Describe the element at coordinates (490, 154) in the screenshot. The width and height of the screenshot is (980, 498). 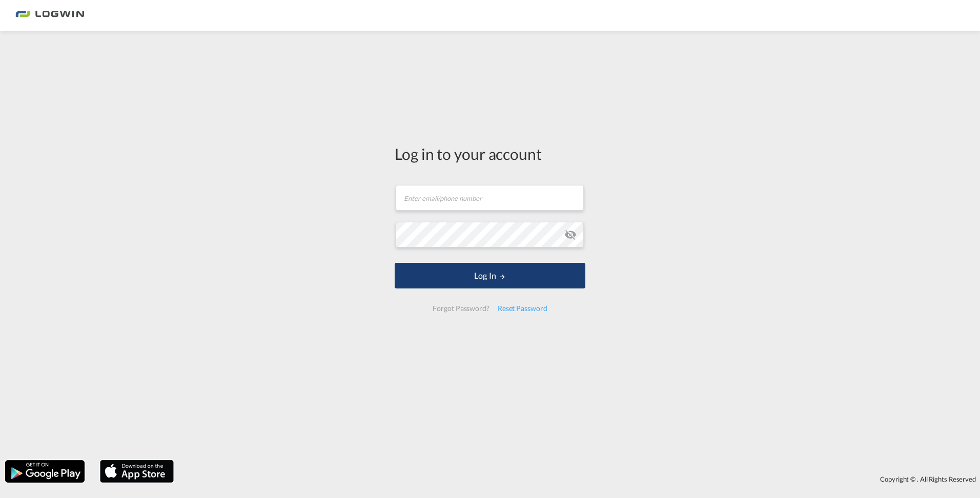
I see `div: Log in to your account` at that location.